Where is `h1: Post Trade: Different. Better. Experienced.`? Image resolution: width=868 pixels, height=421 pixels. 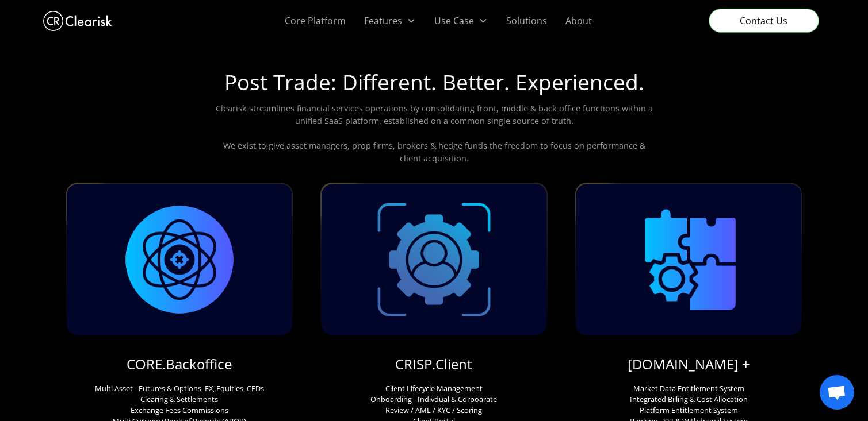 h1: Post Trade: Different. Better. Experienced. is located at coordinates (434, 85).